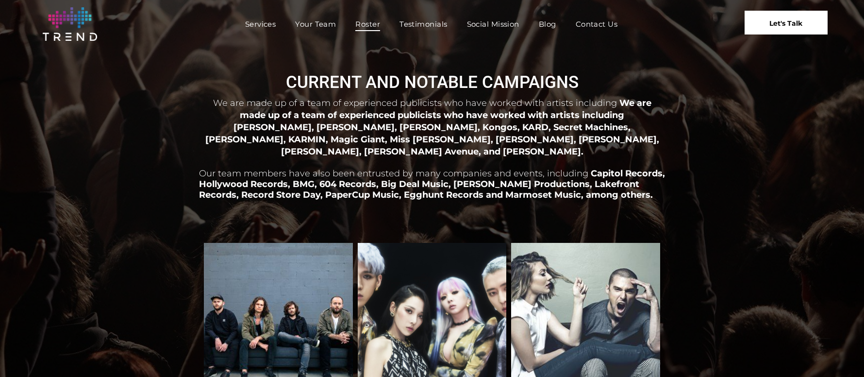  What do you see at coordinates (415, 103) in the screenshot?
I see `span: We are made up of a team of experienced publicists who have worked with artists including` at bounding box center [415, 103].